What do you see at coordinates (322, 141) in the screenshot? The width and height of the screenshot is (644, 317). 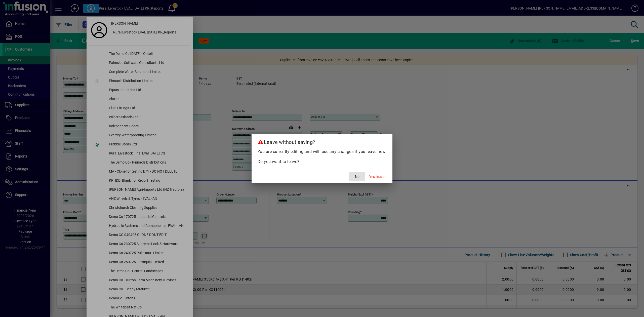 I see `h2: Leave without saving?` at bounding box center [322, 141].